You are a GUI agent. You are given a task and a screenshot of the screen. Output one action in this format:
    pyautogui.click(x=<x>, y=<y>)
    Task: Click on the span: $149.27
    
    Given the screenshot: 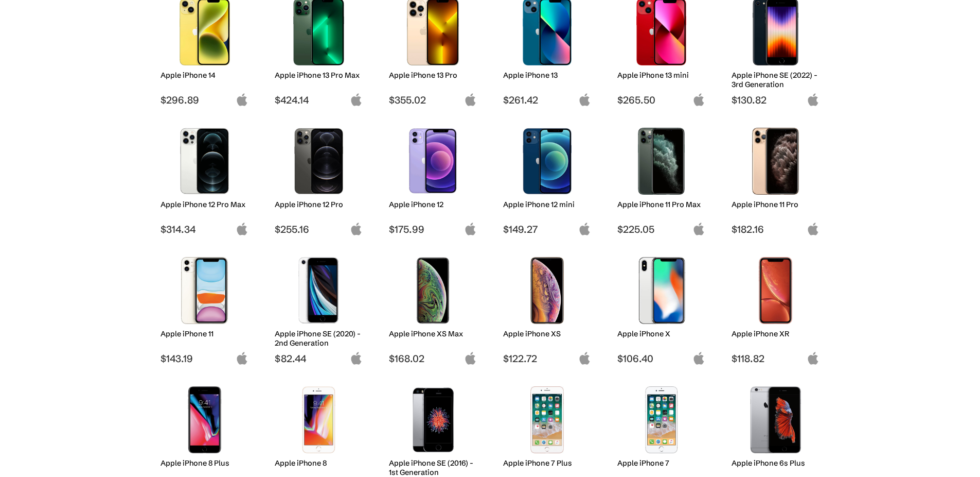 What is the action you would take?
    pyautogui.click(x=547, y=229)
    